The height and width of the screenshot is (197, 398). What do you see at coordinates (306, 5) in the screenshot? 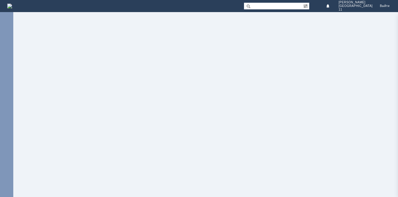
I see `span: Расширенный поиск` at bounding box center [306, 5].